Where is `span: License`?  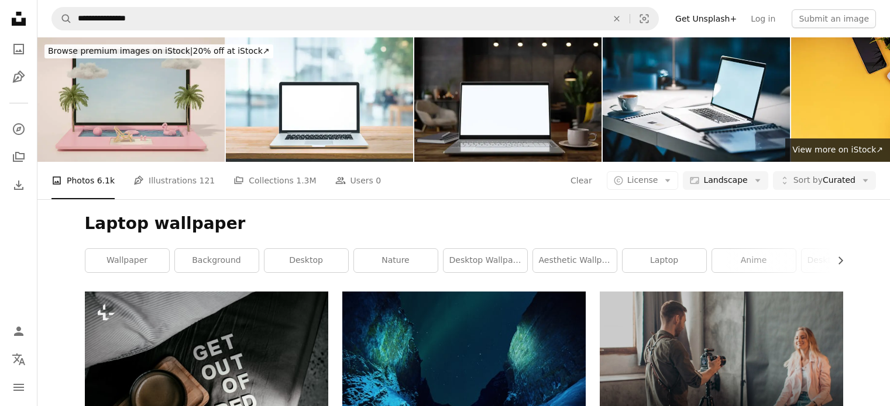
span: License is located at coordinates (642, 180).